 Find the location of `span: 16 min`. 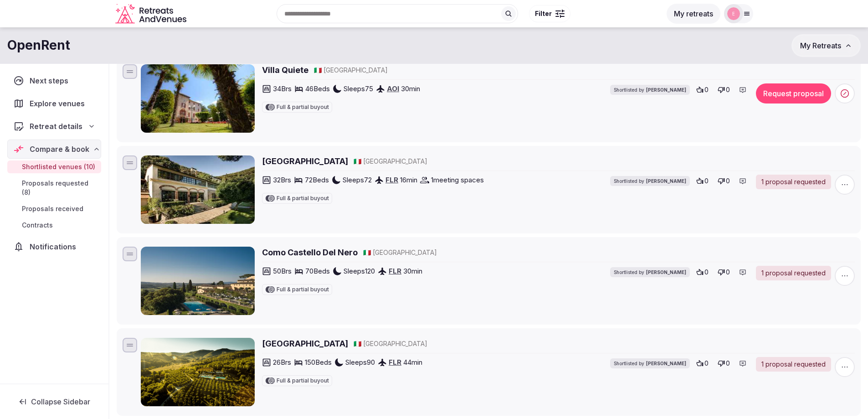

span: 16 min is located at coordinates (409, 180).